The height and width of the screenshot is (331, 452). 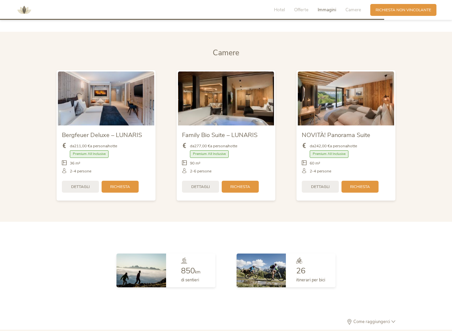 What do you see at coordinates (226, 98) in the screenshot?
I see `img: Family Bio Suite – LUNARIS` at bounding box center [226, 98].